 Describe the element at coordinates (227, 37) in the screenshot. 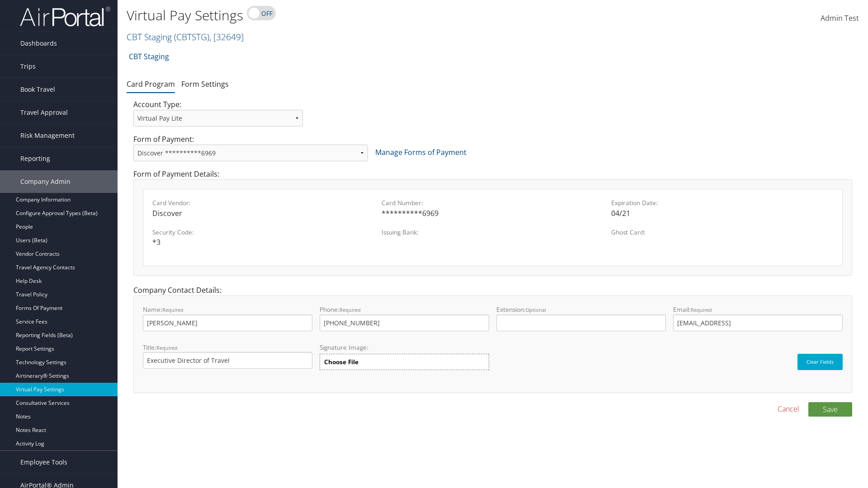

I see `span: , [ 32649 ]` at that location.